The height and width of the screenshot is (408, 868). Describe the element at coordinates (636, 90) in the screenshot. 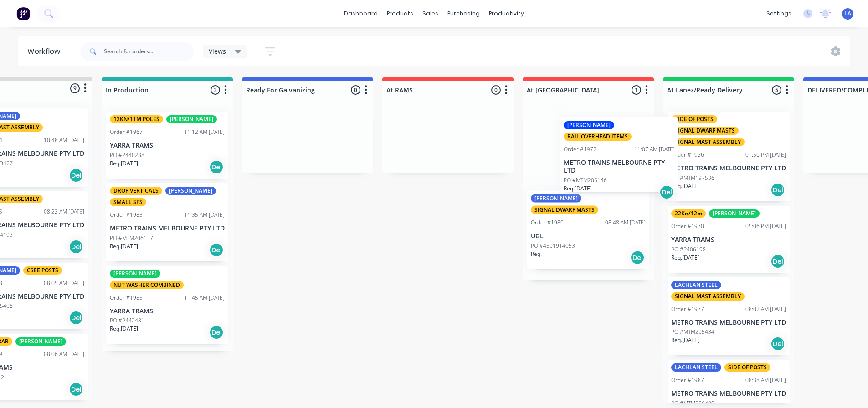

I see `span: 1` at that location.